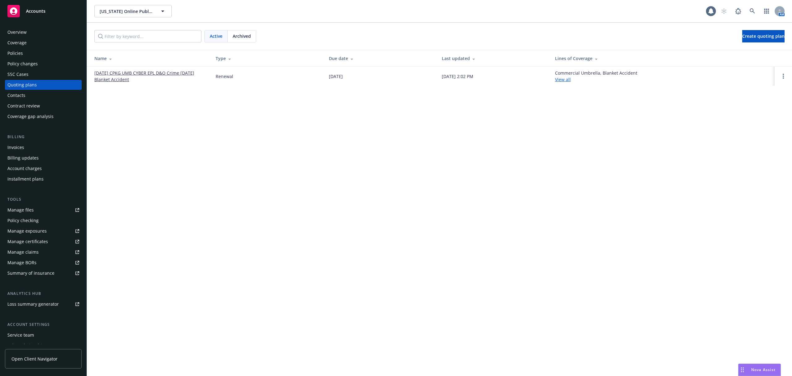 This screenshot has height=376, width=792. Describe the element at coordinates (43, 106) in the screenshot. I see `a: Contract review` at that location.